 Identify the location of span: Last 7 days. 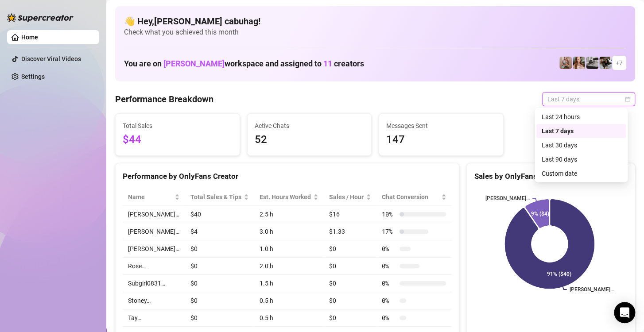
(588, 99).